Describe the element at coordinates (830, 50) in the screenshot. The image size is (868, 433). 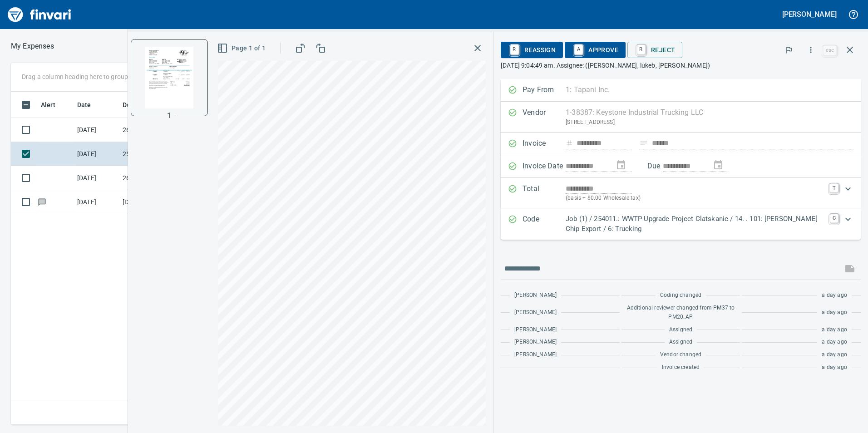
I see `a: esc` at that location.